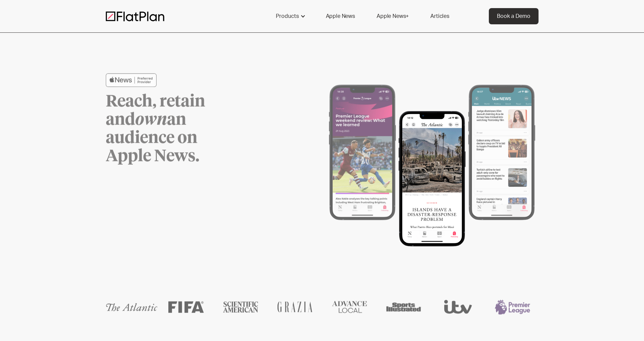 This screenshot has height=341, width=644. Describe the element at coordinates (440, 16) in the screenshot. I see `a: Articles` at that location.